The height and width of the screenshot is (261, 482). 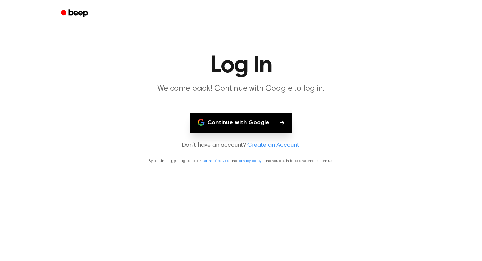 I want to click on p: By continuing, you agree to our and , and you opt in to receive emails from us., so click(x=241, y=161).